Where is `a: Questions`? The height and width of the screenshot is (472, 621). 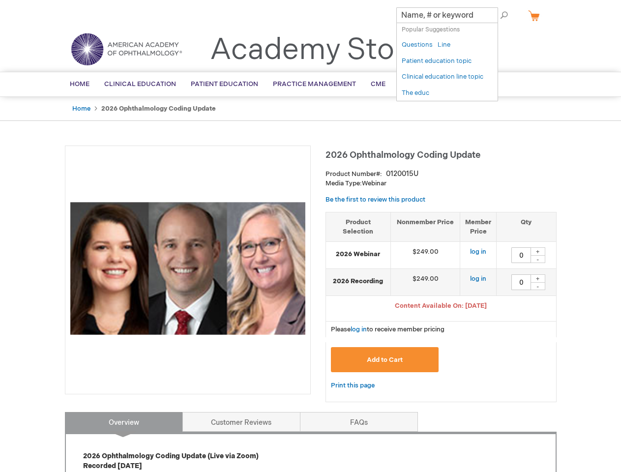 a: Questions is located at coordinates (417, 45).